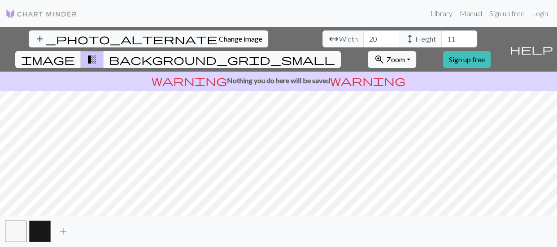  Describe the element at coordinates (391, 60) in the screenshot. I see `button: Zoom` at that location.